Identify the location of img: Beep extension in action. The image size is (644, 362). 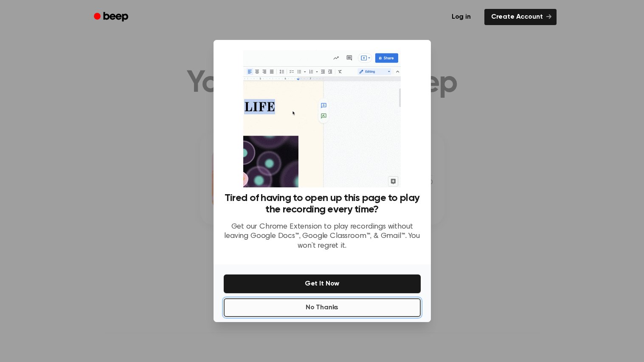
(322, 119).